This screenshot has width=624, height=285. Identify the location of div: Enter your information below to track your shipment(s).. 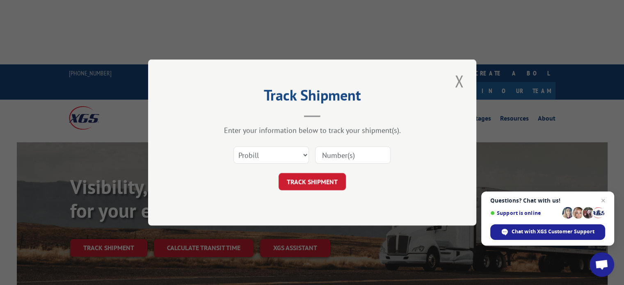
(312, 130).